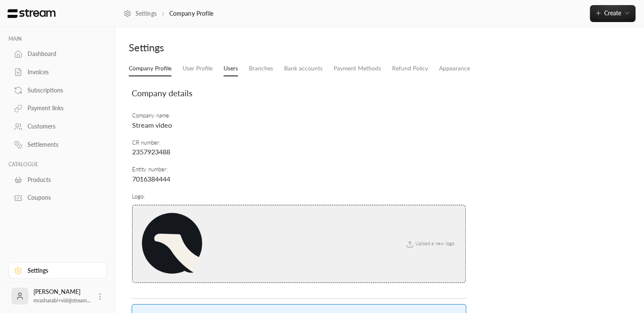  What do you see at coordinates (455, 68) in the screenshot?
I see `a: Appearance` at bounding box center [455, 68].